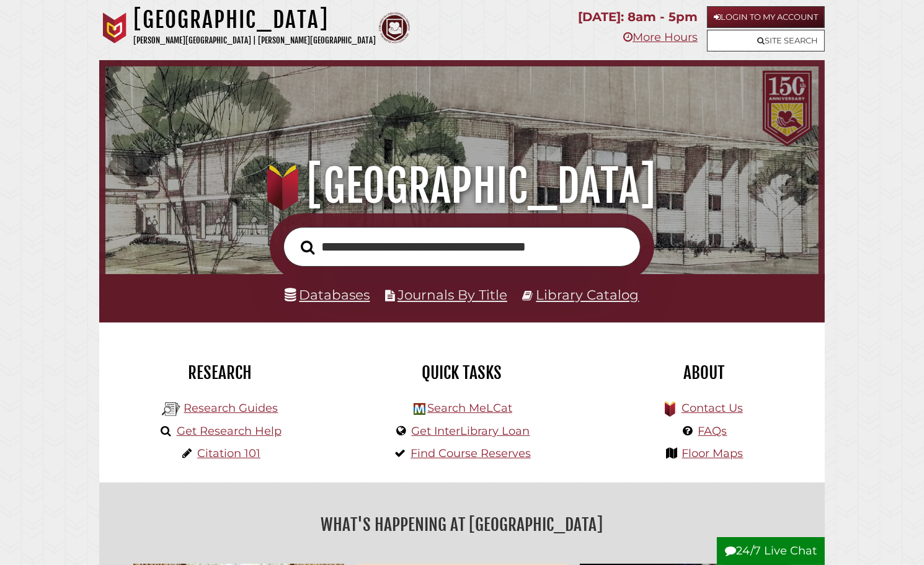  I want to click on img: Calvin Theological Seminary, so click(395, 28).